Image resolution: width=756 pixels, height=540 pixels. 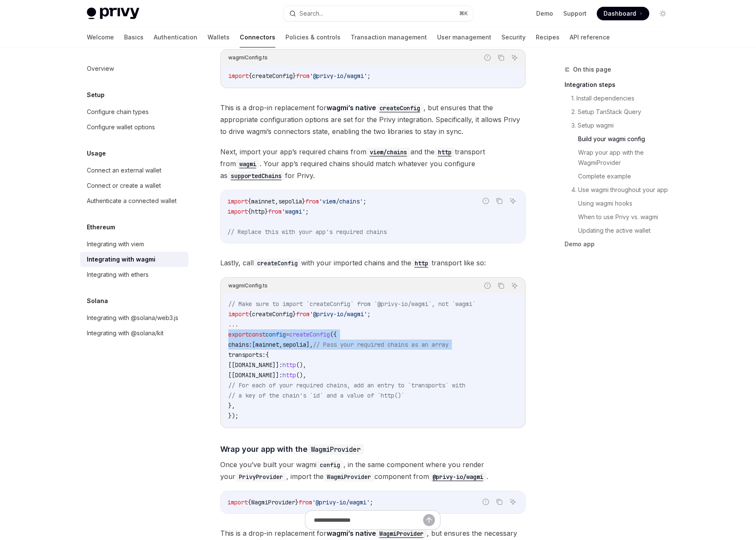 What do you see at coordinates (627, 158) in the screenshot?
I see `a: Wrap your app with the WagmiProvider` at bounding box center [627, 158].